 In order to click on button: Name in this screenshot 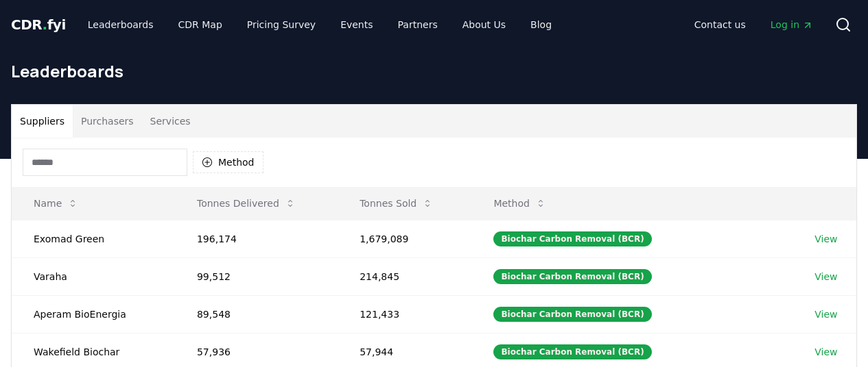, I will do `click(56, 204)`.